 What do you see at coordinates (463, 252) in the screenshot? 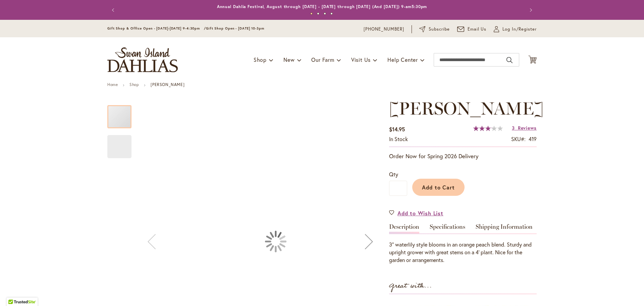
I see `div: 3" waterlily style blooms in an orange peach blend. Sturdy and upright grower with great stems on...` at bounding box center [463, 252].